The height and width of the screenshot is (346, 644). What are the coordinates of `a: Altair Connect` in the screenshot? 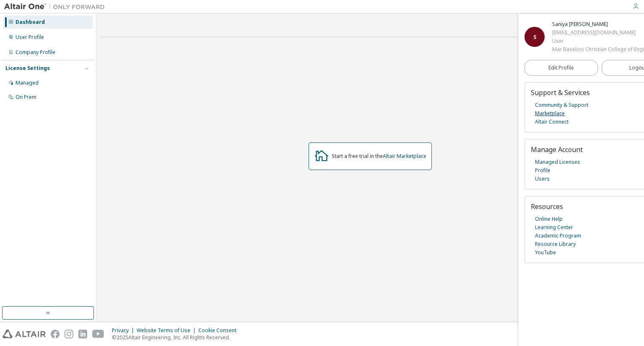 It's located at (551, 122).